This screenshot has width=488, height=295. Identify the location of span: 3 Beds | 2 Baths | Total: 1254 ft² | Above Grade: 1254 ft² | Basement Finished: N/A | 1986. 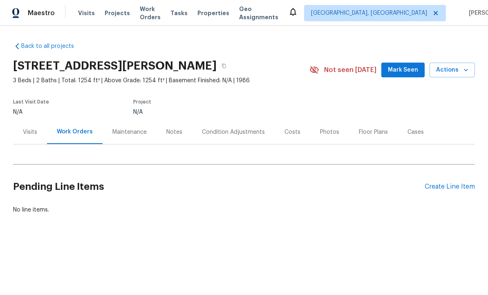
(161, 81).